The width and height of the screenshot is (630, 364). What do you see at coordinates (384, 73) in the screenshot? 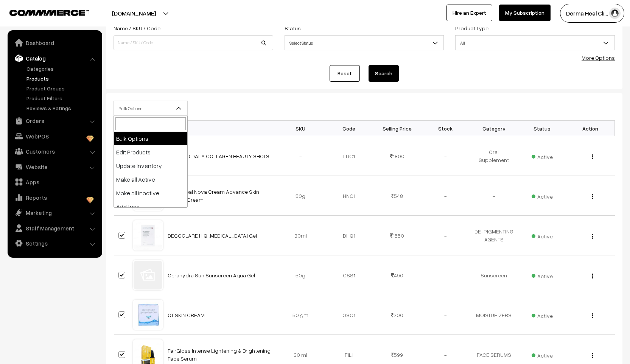
I see `button: Search` at bounding box center [384, 73].